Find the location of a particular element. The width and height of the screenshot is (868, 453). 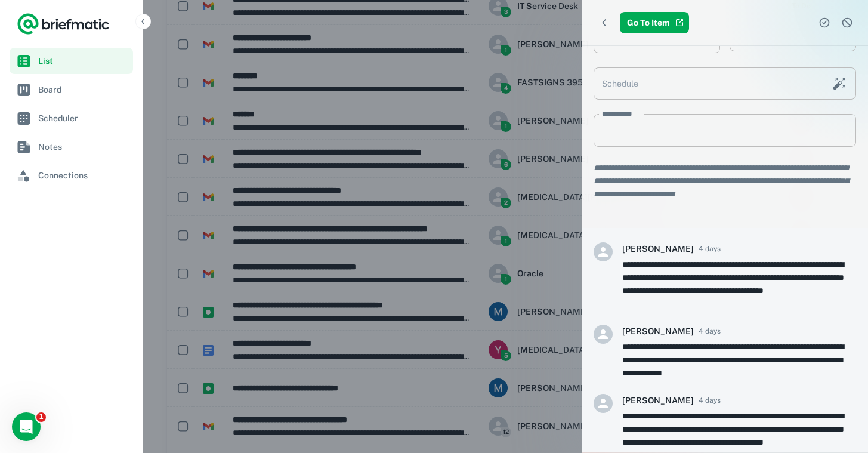

a: Scheduler is located at coordinates (71, 118).